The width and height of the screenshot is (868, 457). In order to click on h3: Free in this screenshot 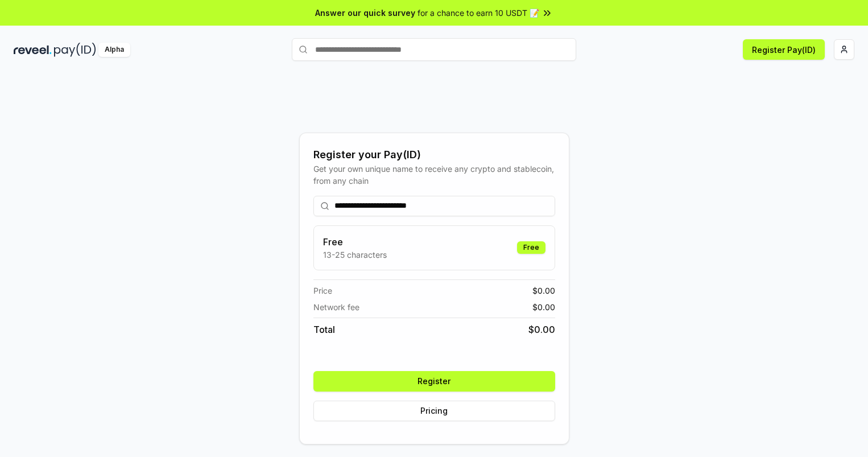, I will do `click(355, 242)`.